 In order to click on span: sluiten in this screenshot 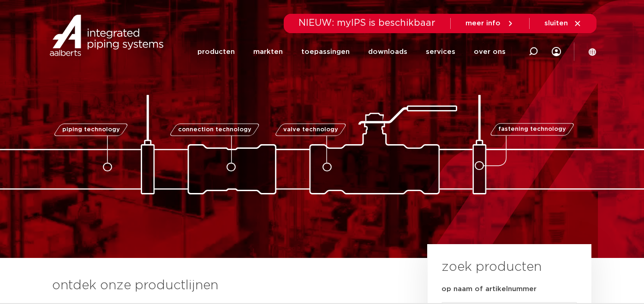, I will do `click(556, 23)`.